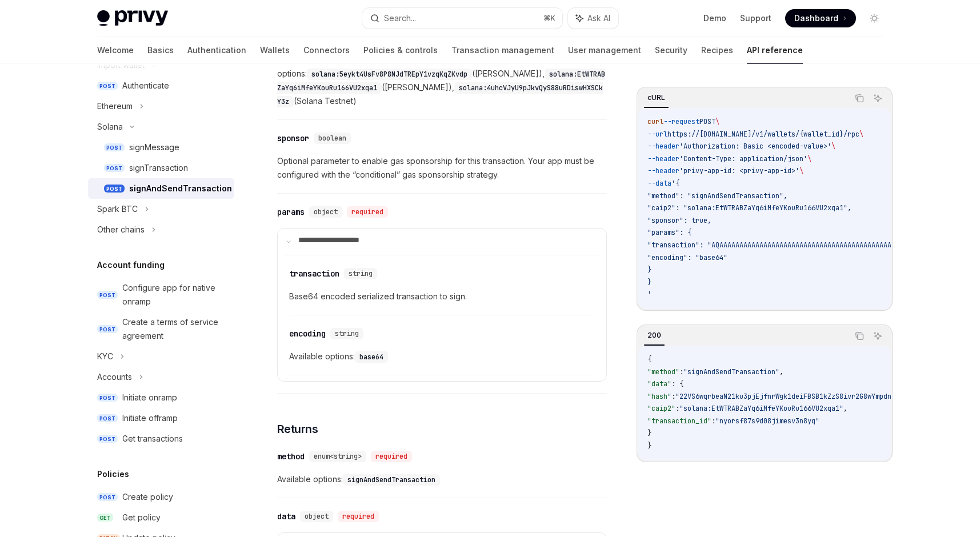 The height and width of the screenshot is (537, 980). Describe the element at coordinates (145, 86) in the screenshot. I see `div: Authenticate` at that location.